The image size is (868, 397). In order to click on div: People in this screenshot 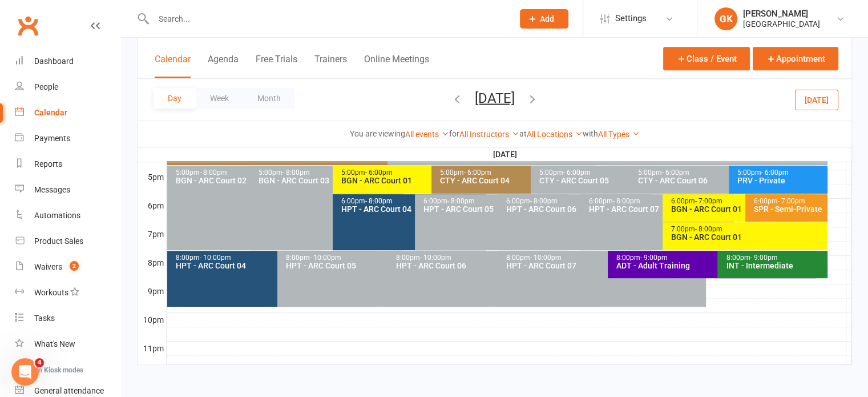, I will do `click(46, 86)`.